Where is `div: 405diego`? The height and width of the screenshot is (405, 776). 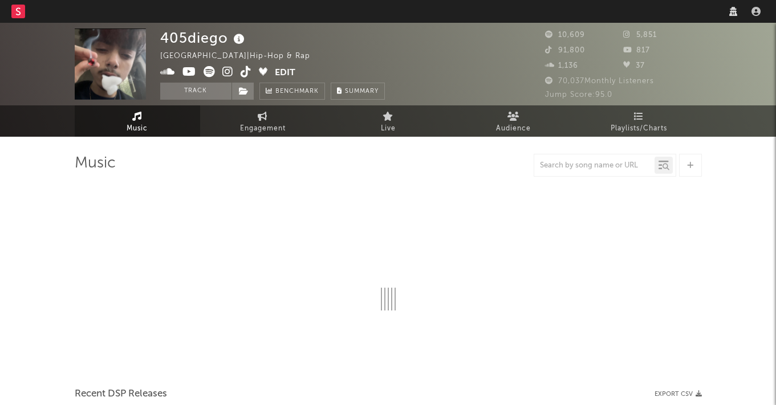 div: 405diego is located at coordinates (203, 38).